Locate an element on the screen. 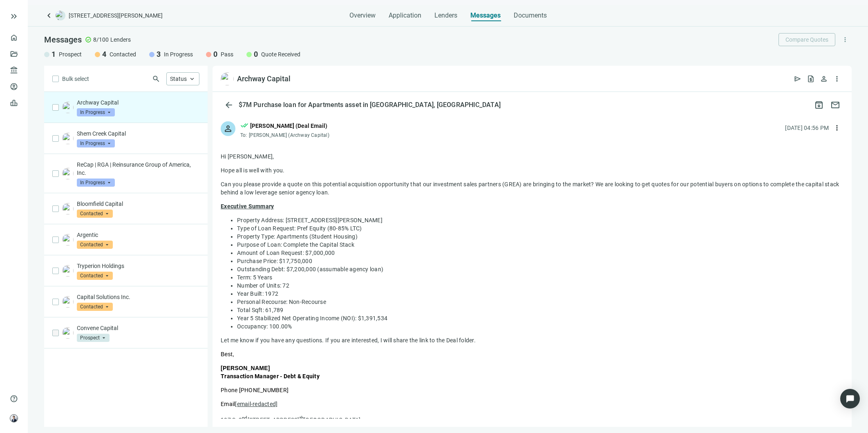 This screenshot has height=433, width=868. img: c7652aa0-7a0e-4b45-9ad1-551f88ce4c3e is located at coordinates (68, 240).